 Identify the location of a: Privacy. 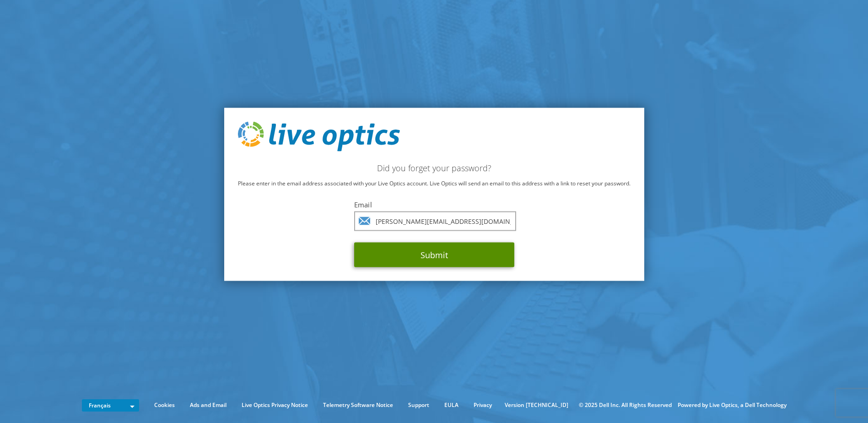
(483, 405).